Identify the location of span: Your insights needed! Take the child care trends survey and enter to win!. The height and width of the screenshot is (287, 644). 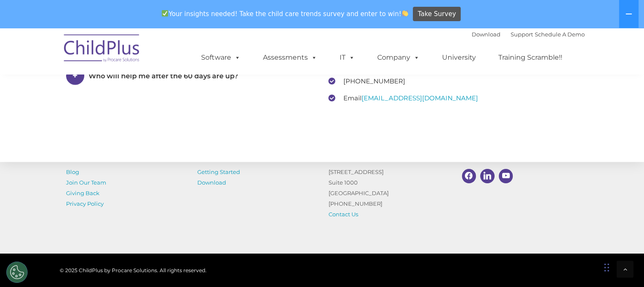
(285, 14).